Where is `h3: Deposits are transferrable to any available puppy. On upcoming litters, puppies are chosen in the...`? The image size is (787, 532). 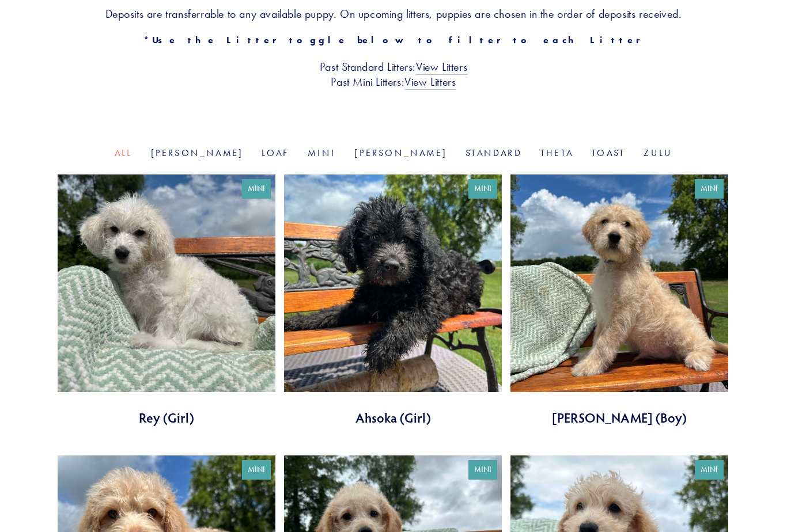
h3: Deposits are transferrable to any available puppy. On upcoming litters, puppies are chosen in the... is located at coordinates (393, 14).